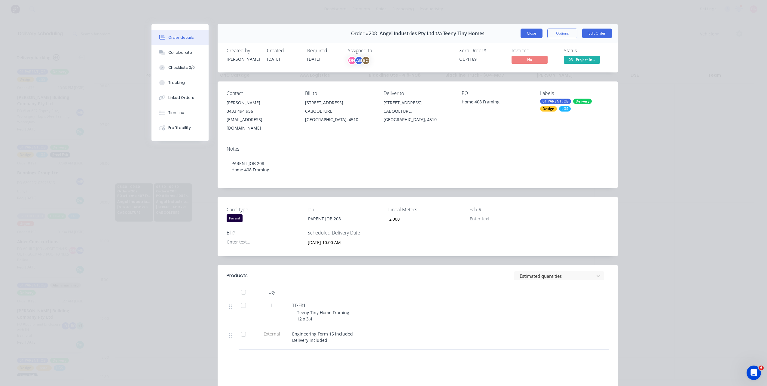 This screenshot has height=386, width=767. I want to click on div: PO, so click(496, 93).